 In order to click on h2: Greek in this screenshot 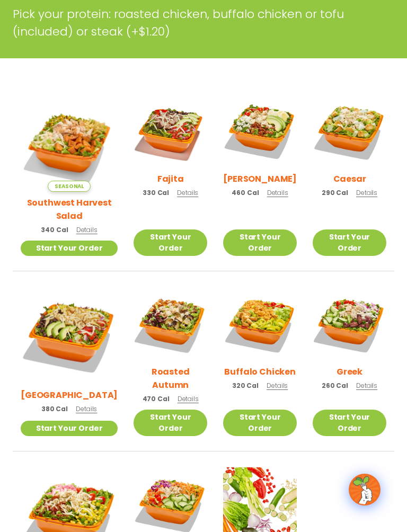, I will do `click(349, 371)`.